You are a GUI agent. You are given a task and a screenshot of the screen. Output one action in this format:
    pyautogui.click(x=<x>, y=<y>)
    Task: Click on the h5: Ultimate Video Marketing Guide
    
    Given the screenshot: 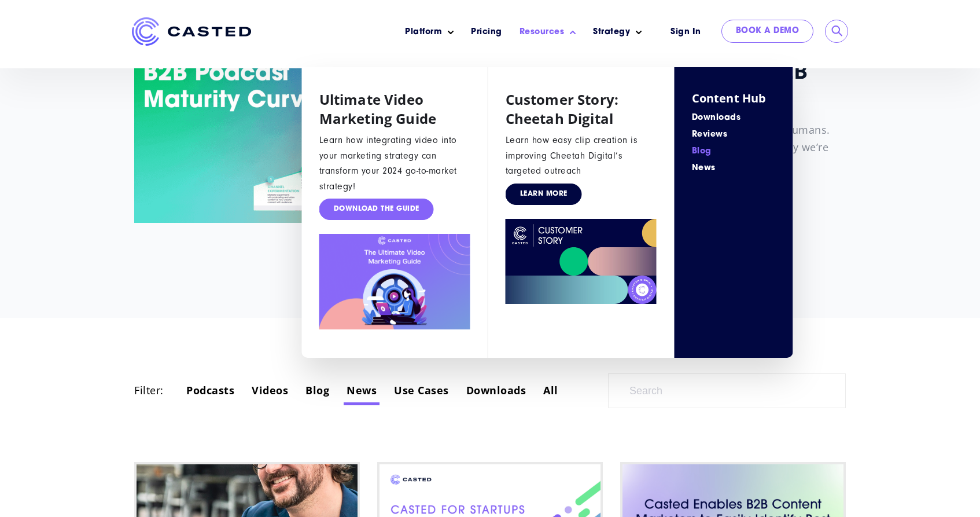 What is the action you would take?
    pyautogui.click(x=394, y=108)
    